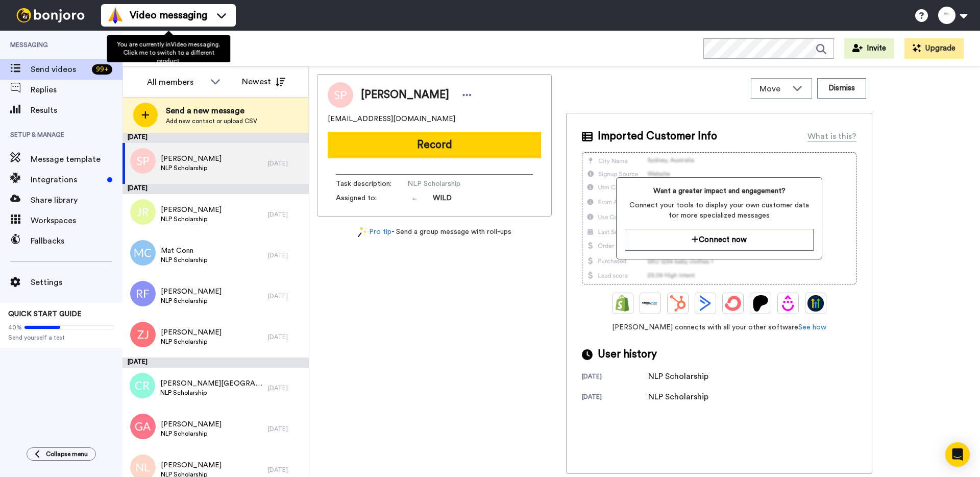  Describe the element at coordinates (62, 454) in the screenshot. I see `button: Collapse menu` at that location.